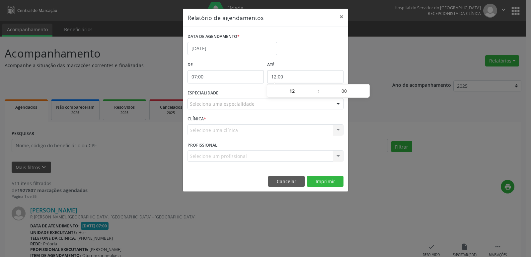 The width and height of the screenshot is (531, 257). I want to click on label: ESPECIALIDADE, so click(203, 93).